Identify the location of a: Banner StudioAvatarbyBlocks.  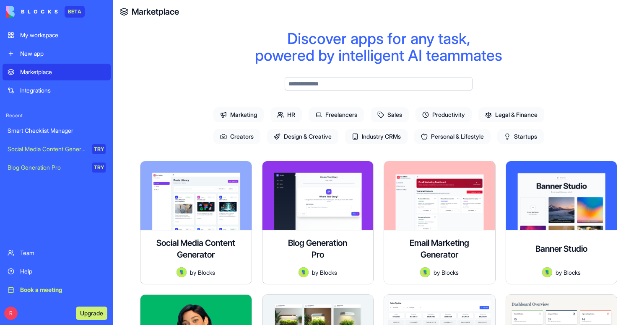
(561, 222).